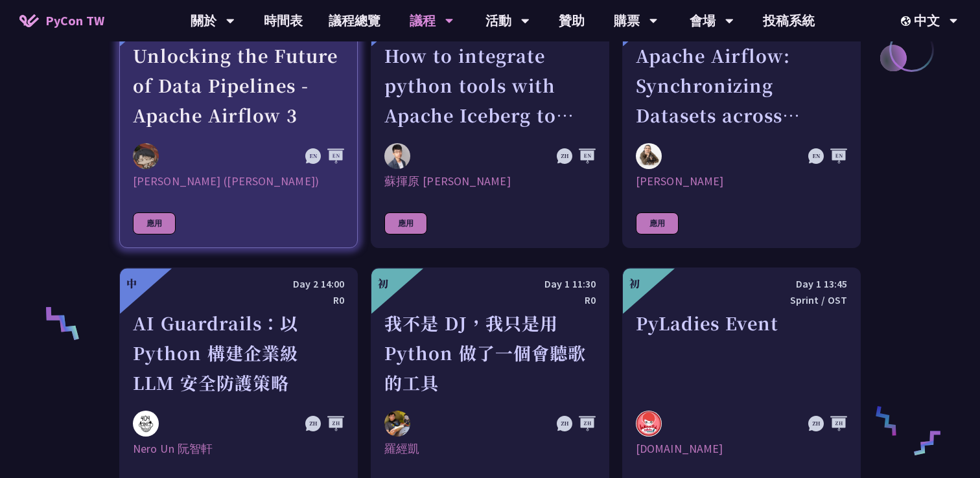 This screenshot has width=980, height=478. I want to click on img: Locale Icon, so click(907, 20).